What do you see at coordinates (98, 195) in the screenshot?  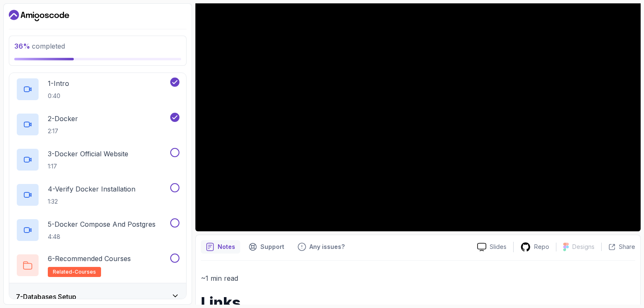 I see `button: 4-Verify Docker Installation1:32` at bounding box center [98, 195].